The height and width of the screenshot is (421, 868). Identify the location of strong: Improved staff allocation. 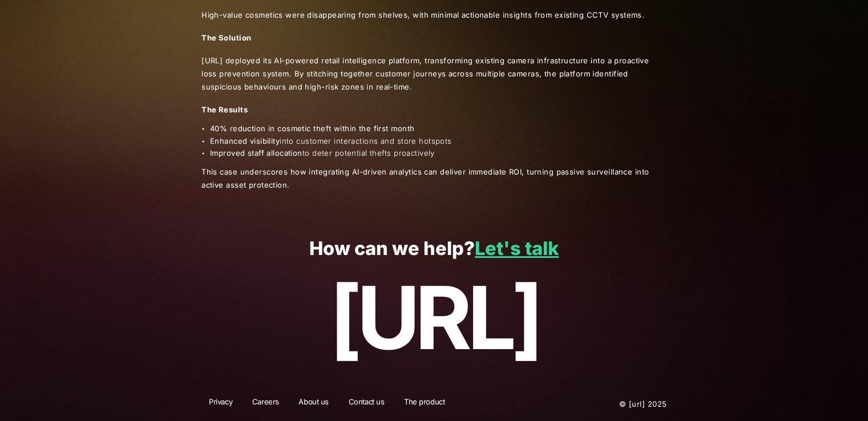
(256, 153).